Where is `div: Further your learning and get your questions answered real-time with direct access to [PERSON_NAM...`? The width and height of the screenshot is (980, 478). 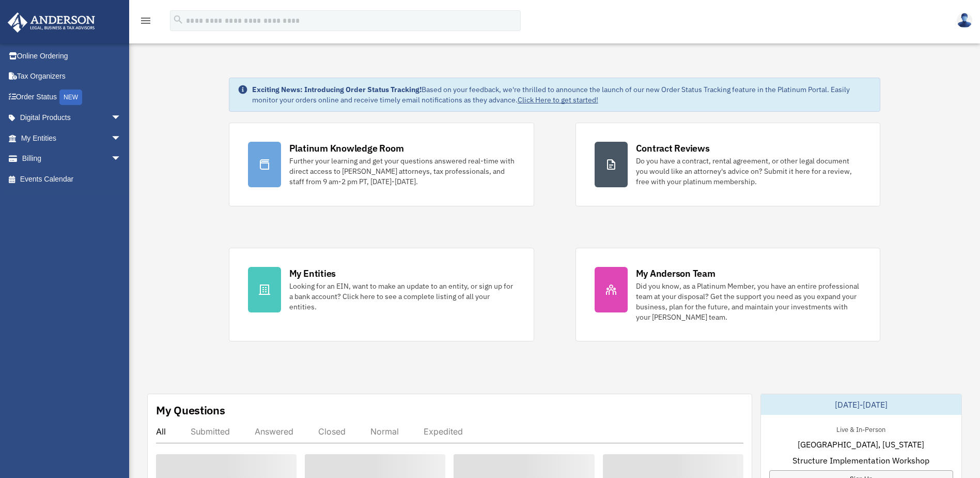 div: Further your learning and get your questions answered real-time with direct access to [PERSON_NAM... is located at coordinates (402, 171).